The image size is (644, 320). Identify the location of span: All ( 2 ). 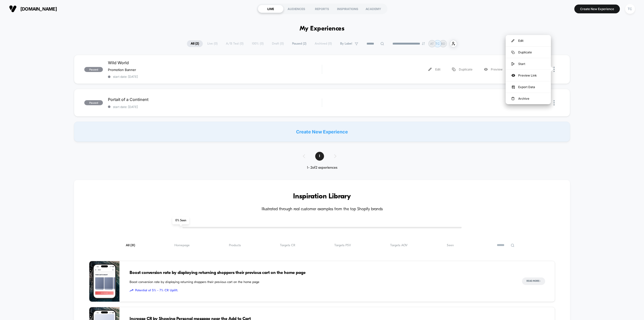
(194, 44).